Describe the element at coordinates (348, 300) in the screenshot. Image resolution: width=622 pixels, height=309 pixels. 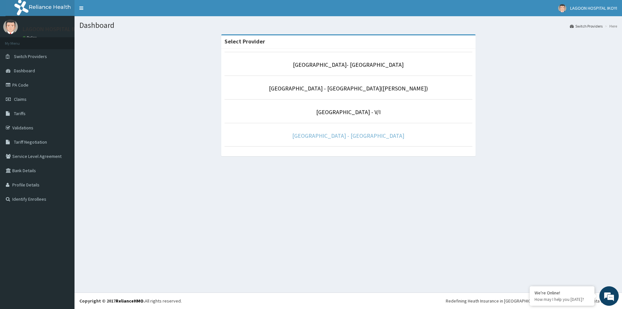
I see `footer: All rights reserved.` at that location.